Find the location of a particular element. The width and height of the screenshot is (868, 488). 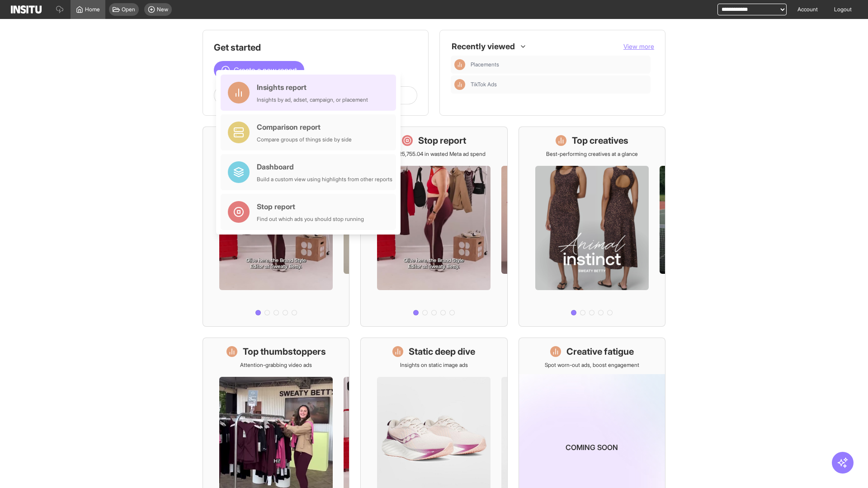

p: Insights on static image ads is located at coordinates (434, 365).